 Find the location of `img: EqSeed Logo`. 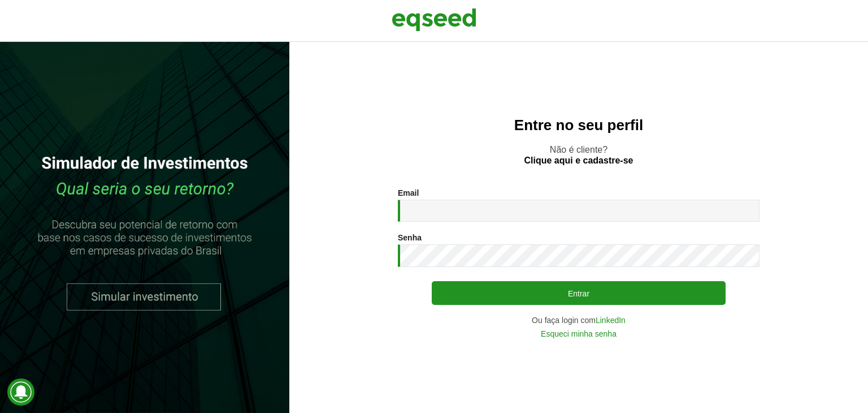

img: EqSeed Logo is located at coordinates (434, 20).